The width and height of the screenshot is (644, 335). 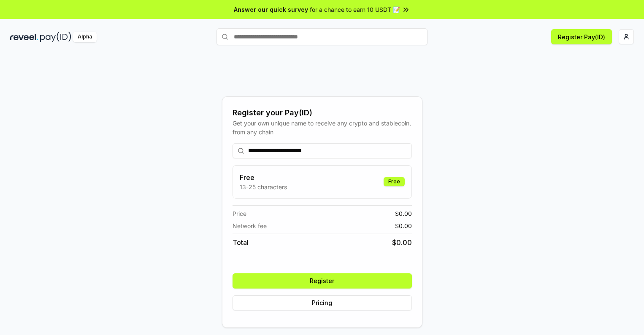 What do you see at coordinates (271, 9) in the screenshot?
I see `span: Answer our quick survey` at bounding box center [271, 9].